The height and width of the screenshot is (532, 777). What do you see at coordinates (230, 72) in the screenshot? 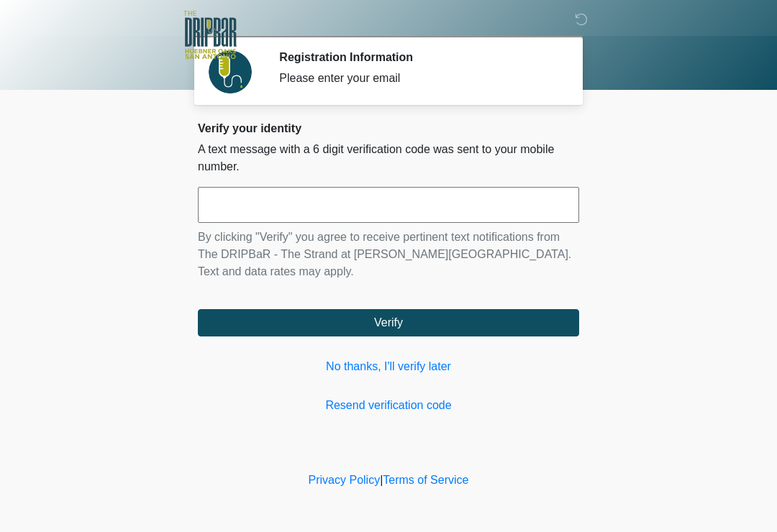
I see `img: Agent Avatar` at bounding box center [230, 72].